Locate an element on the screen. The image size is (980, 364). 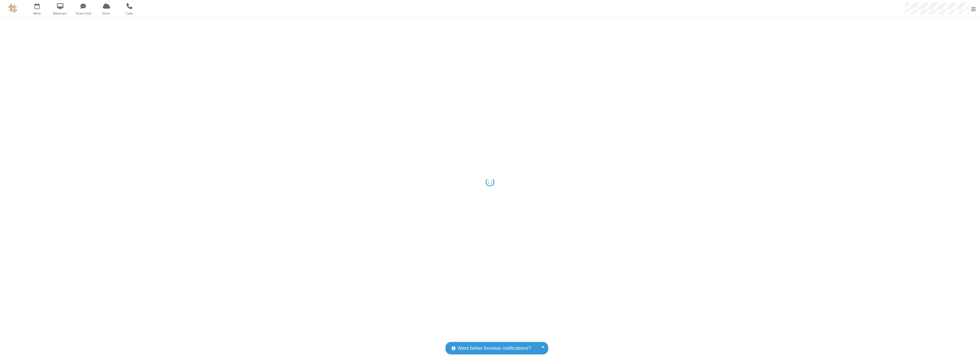
span: Calls is located at coordinates (129, 14).